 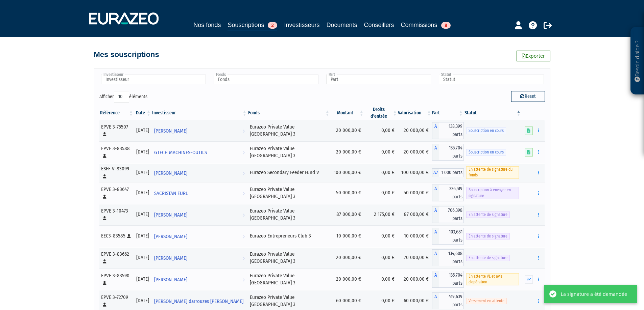 I want to click on div: A - Eurazeo Entrepreneurs Club 3, so click(x=448, y=236).